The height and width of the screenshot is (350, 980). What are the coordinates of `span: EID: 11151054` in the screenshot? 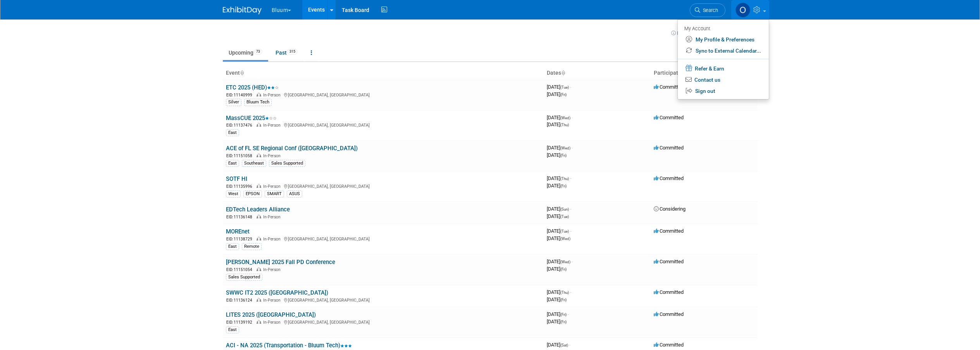 It's located at (241, 269).